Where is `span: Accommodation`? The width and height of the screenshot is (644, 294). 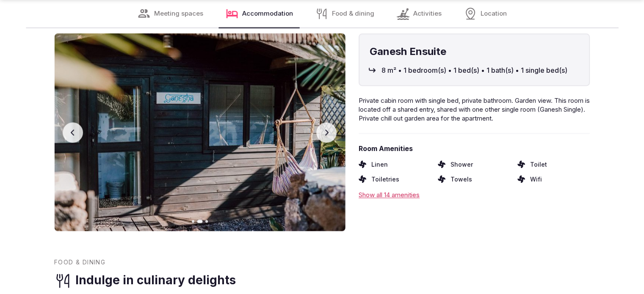
span: Accommodation is located at coordinates (268, 14).